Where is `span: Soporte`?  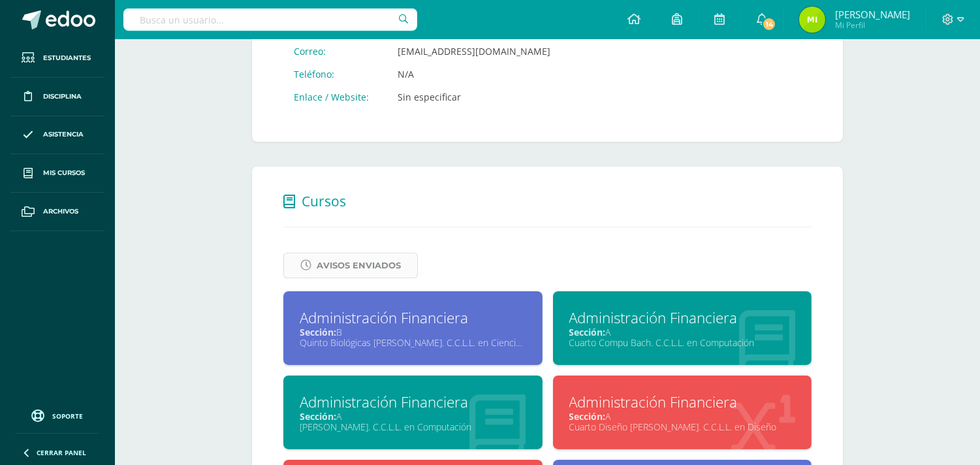 span: Soporte is located at coordinates (68, 416).